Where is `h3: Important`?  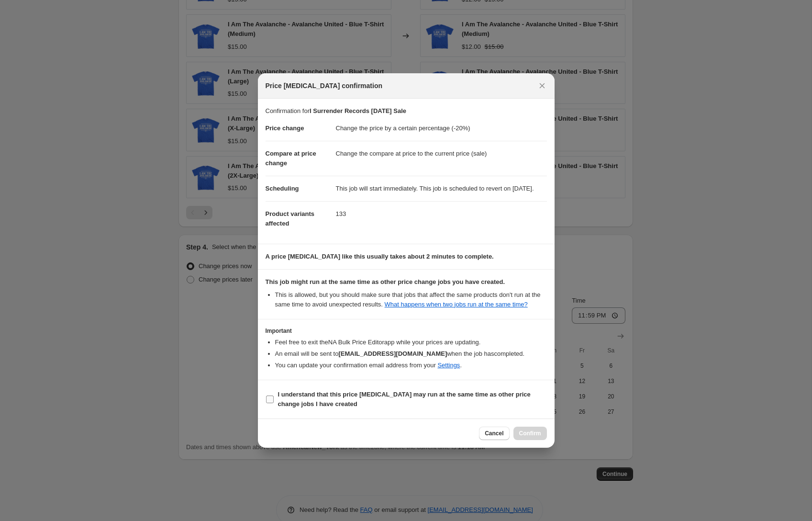 h3: Important is located at coordinates (406, 331).